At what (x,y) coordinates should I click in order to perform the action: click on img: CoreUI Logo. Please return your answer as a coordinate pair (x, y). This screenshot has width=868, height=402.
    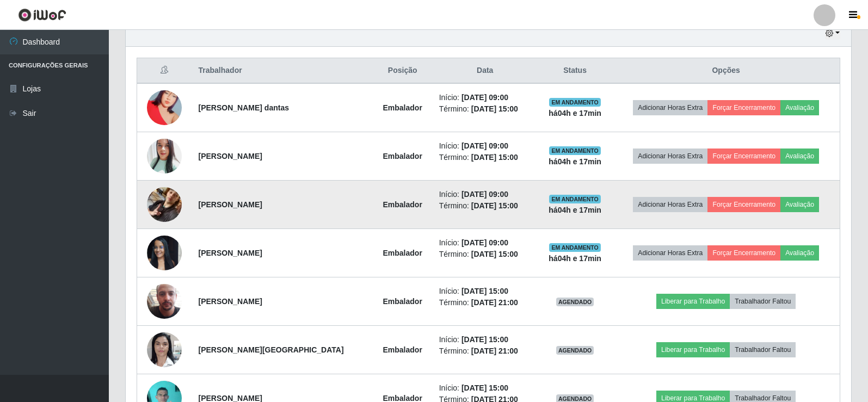
    Looking at the image, I should click on (42, 14).